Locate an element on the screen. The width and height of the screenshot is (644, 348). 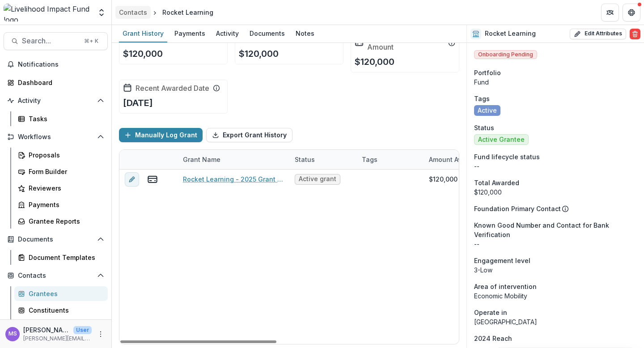
span: Tags is located at coordinates (482, 98).